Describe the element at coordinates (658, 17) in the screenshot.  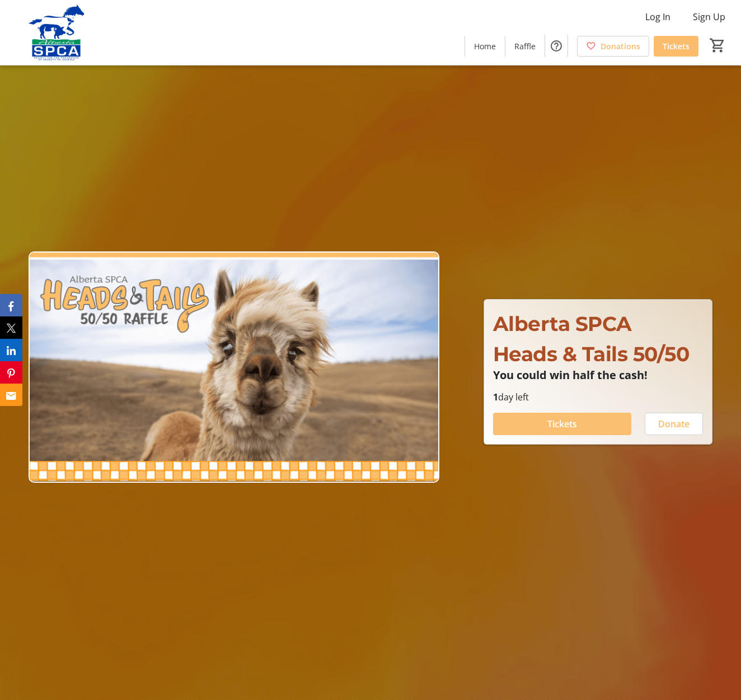
I see `button: Log In` at that location.